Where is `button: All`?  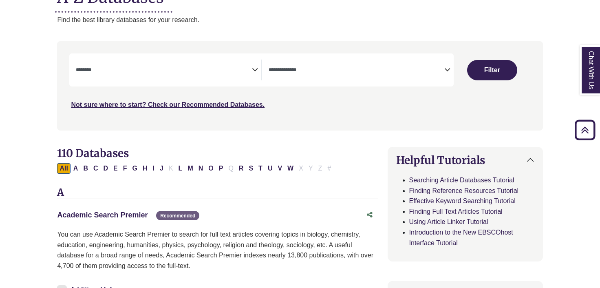
button: All is located at coordinates (64, 168).